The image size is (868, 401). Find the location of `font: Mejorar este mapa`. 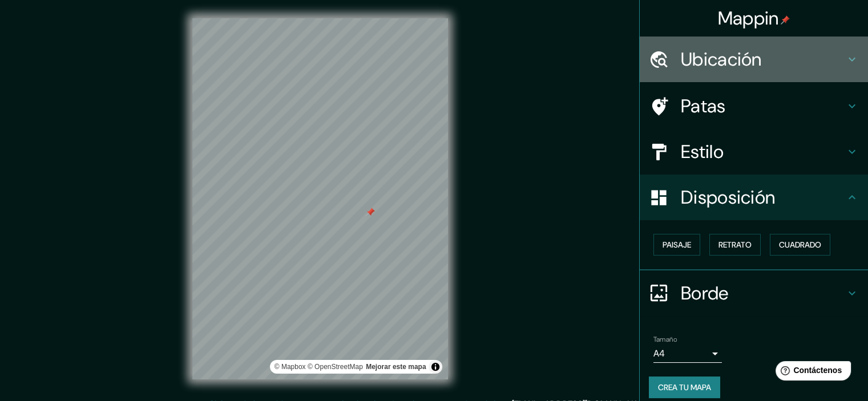

font: Mejorar este mapa is located at coordinates (396, 366).